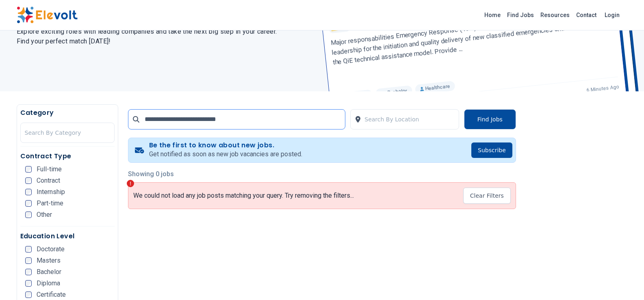 The height and width of the screenshot is (300, 644). What do you see at coordinates (28, 283) in the screenshot?
I see `input: Diploma` at bounding box center [28, 283].